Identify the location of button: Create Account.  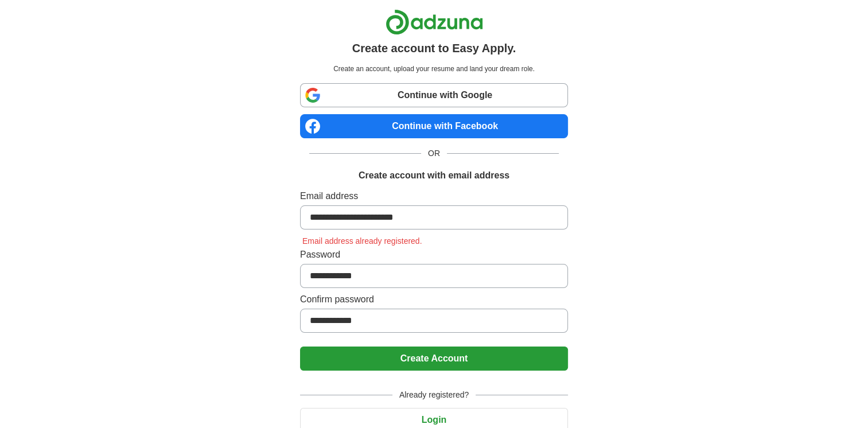
(434, 358).